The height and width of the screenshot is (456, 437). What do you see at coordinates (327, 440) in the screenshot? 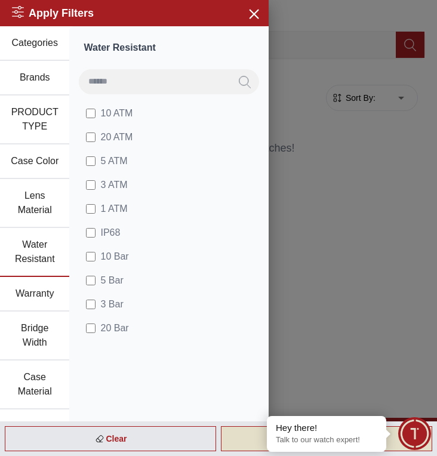
I see `p: Talk to our watch expert!` at bounding box center [327, 440].